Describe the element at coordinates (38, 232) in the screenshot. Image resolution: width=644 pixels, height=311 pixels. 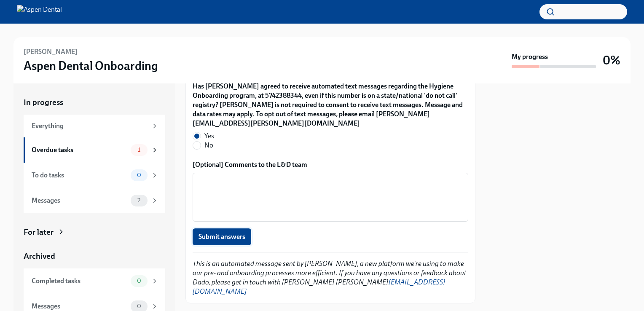
I see `div: For later` at that location.